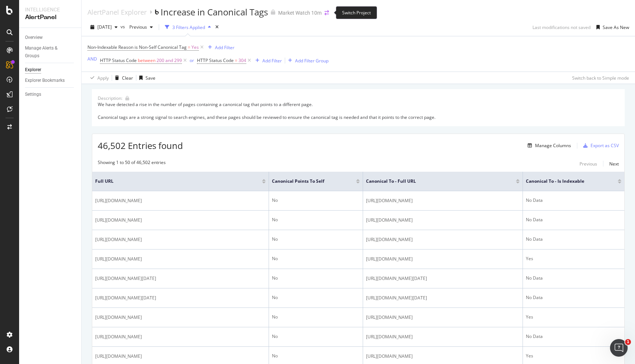 The height and width of the screenshot is (364, 635). Describe the element at coordinates (103, 78) in the screenshot. I see `div: Apply` at that location.